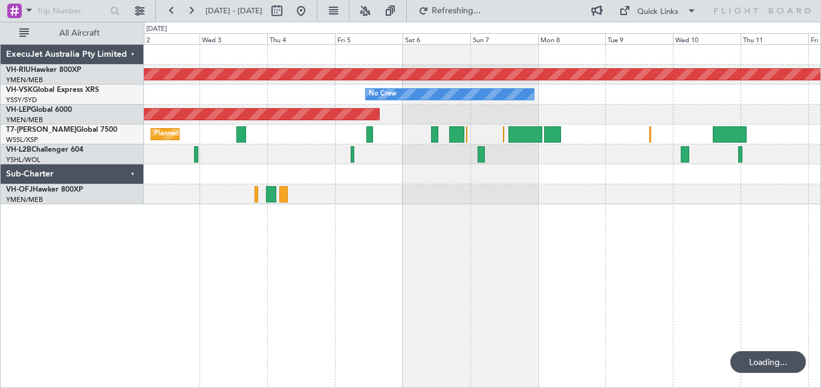  What do you see at coordinates (456, 11) in the screenshot?
I see `span: Refreshing...` at bounding box center [456, 11].